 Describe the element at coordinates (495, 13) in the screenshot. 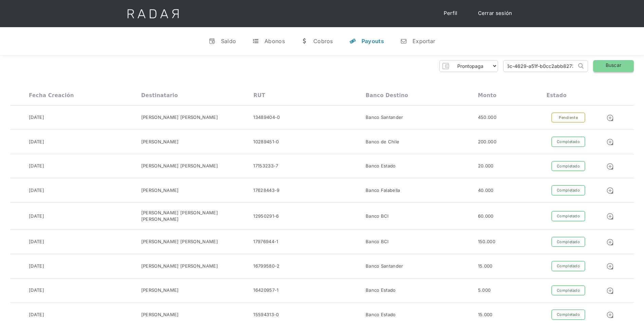

I see `a: Cerrar sesión` at that location.